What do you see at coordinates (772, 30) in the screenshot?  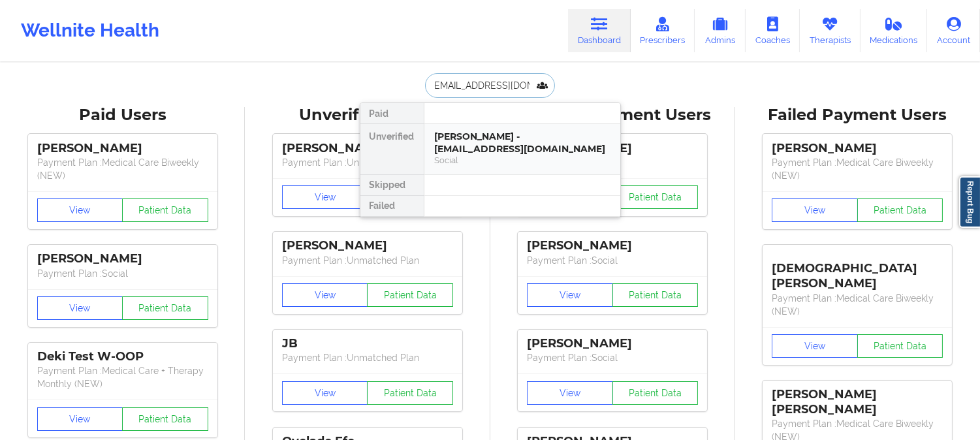 I see `a: Coaches` at bounding box center [772, 30].